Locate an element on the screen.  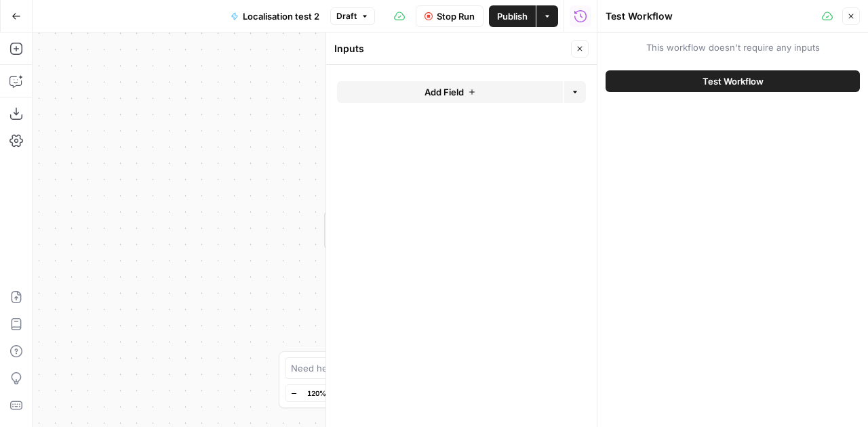
span: Draft is located at coordinates (347, 16).